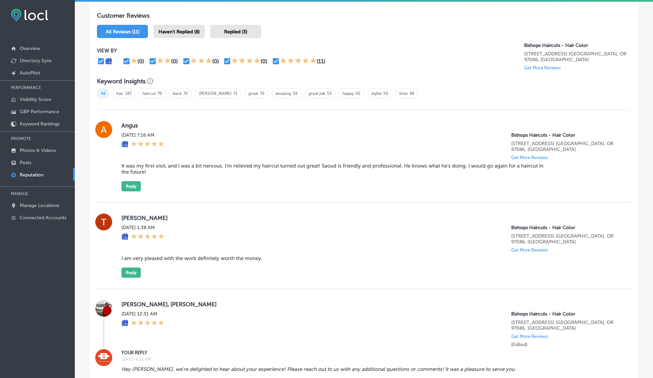 This screenshot has height=378, width=653. What do you see at coordinates (39, 124) in the screenshot?
I see `p: Keyword Rankings` at bounding box center [39, 124].